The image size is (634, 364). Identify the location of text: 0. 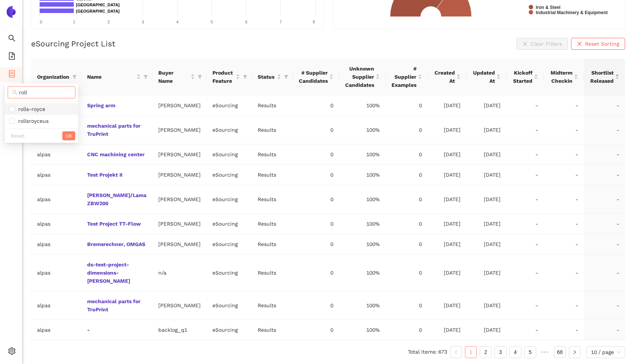
(41, 22).